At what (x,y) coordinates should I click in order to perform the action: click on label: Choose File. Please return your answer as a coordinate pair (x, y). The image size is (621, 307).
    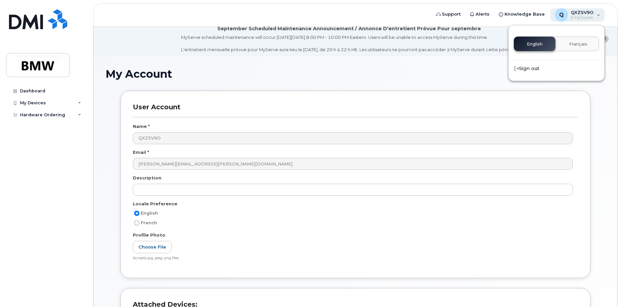
    Looking at the image, I should click on (152, 247).